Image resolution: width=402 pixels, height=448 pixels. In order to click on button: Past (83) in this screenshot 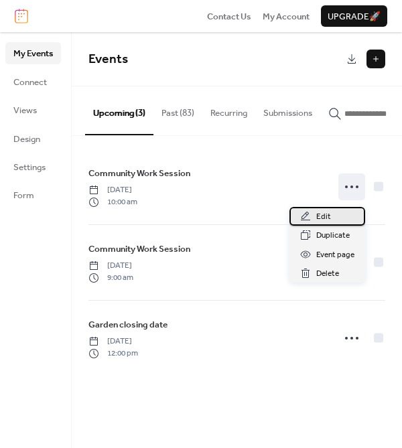, I will do `click(178, 110)`.